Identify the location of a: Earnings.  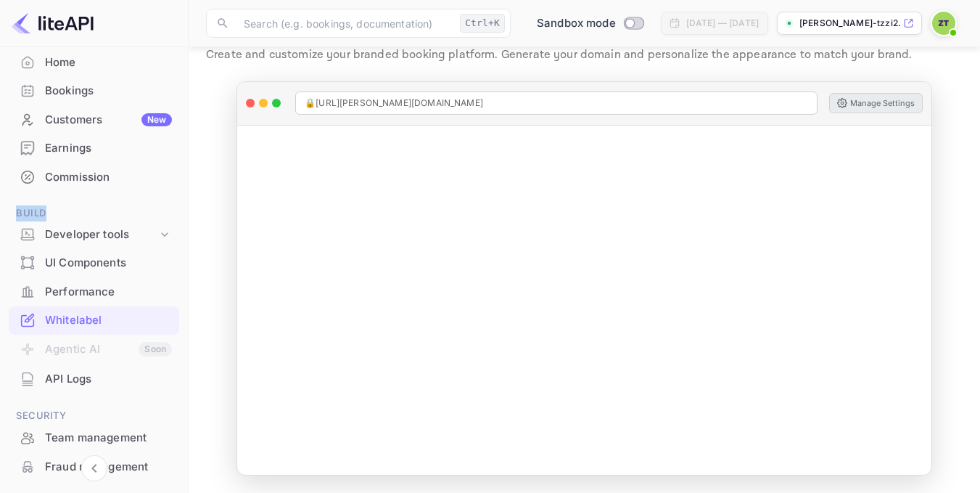
(94, 148).